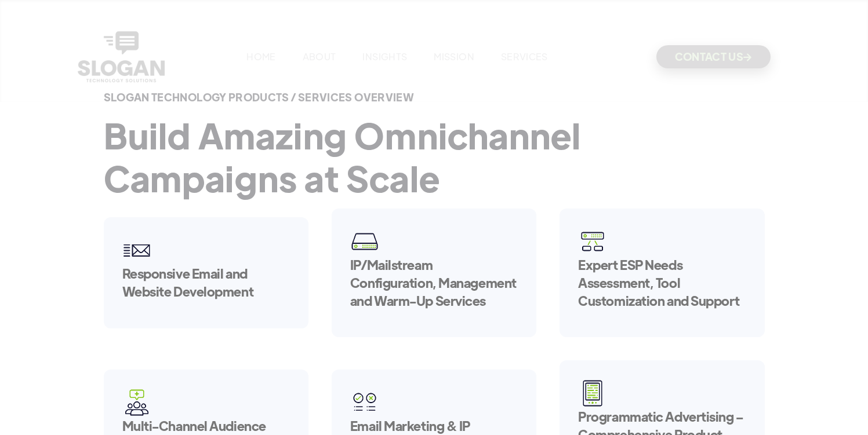 This screenshot has height=435, width=868. Describe the element at coordinates (206, 283) in the screenshot. I see `h5: Responsive Email and Website Development` at that location.